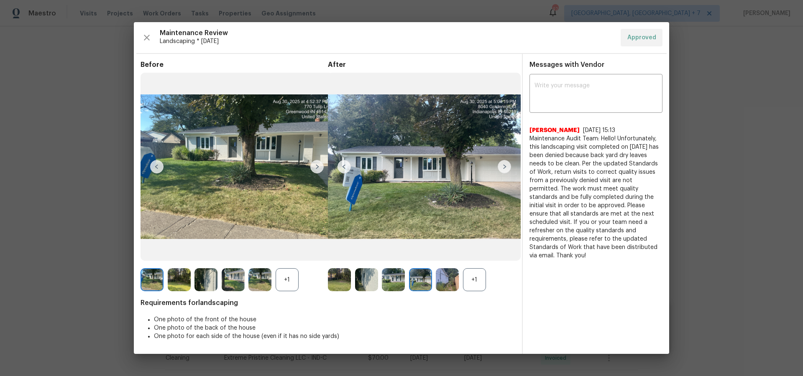 This screenshot has width=803, height=376. I want to click on li: One photo of the back of the house, so click(334, 328).